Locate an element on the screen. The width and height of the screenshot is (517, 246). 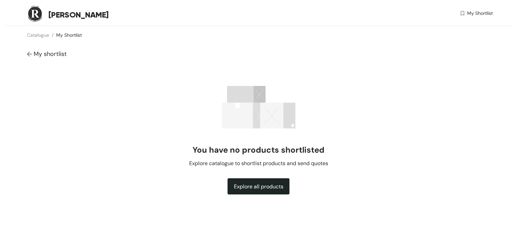
img: wishlist is located at coordinates (463, 13).